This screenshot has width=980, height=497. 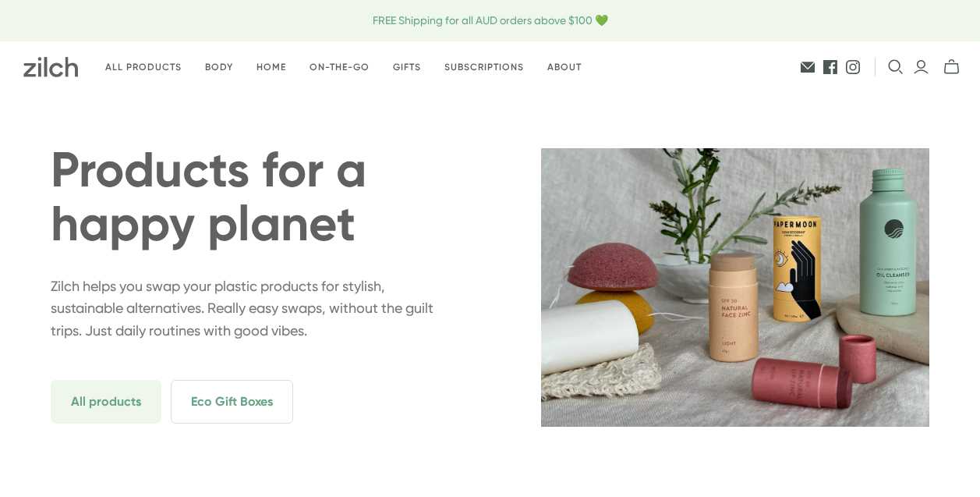 I want to click on img: zilch-hero-home-2.webp, so click(x=735, y=288).